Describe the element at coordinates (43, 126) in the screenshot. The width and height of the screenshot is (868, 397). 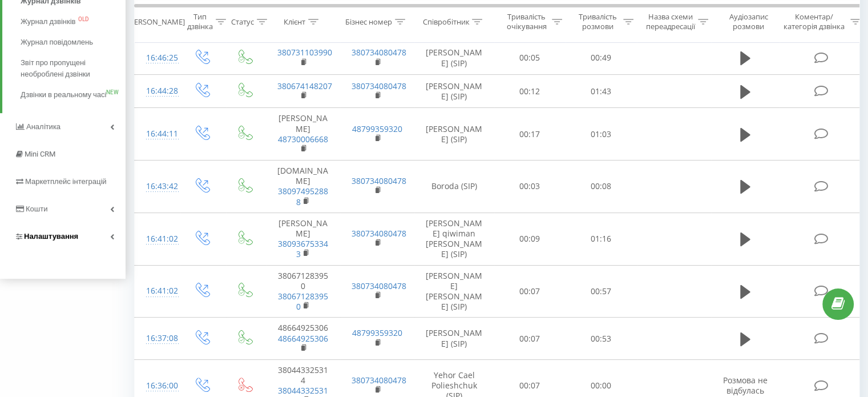
I see `span: Аналiтика` at that location.